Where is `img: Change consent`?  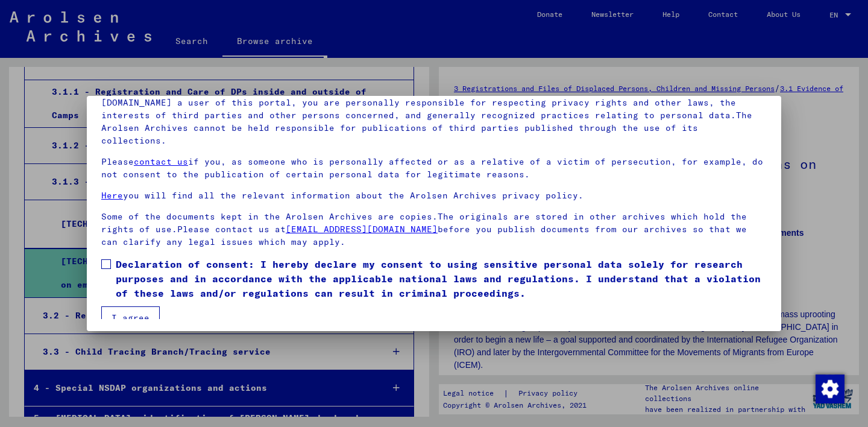
img: Change consent is located at coordinates (830, 389).